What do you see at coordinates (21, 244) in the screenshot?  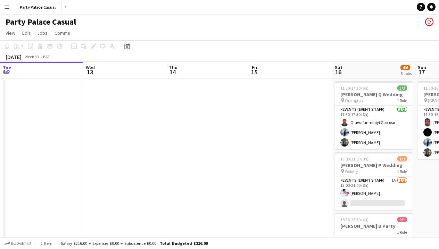 I see `span: Budgeted` at bounding box center [21, 244].